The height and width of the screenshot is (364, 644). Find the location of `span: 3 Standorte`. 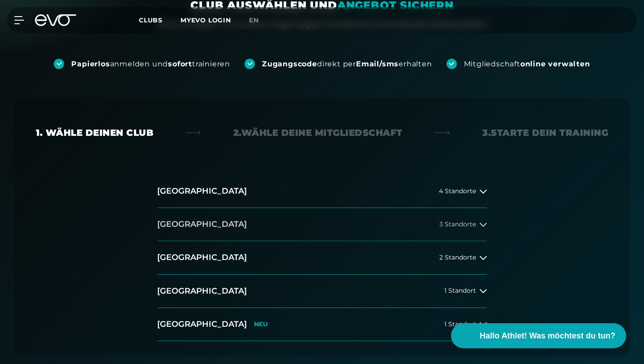

span: 3 Standorte is located at coordinates (458, 224).